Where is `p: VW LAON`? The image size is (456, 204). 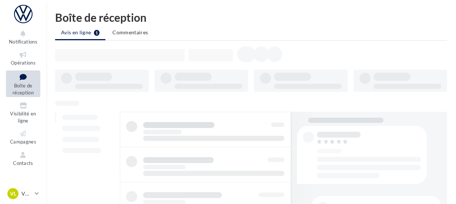
p: VW LAON is located at coordinates (27, 194).